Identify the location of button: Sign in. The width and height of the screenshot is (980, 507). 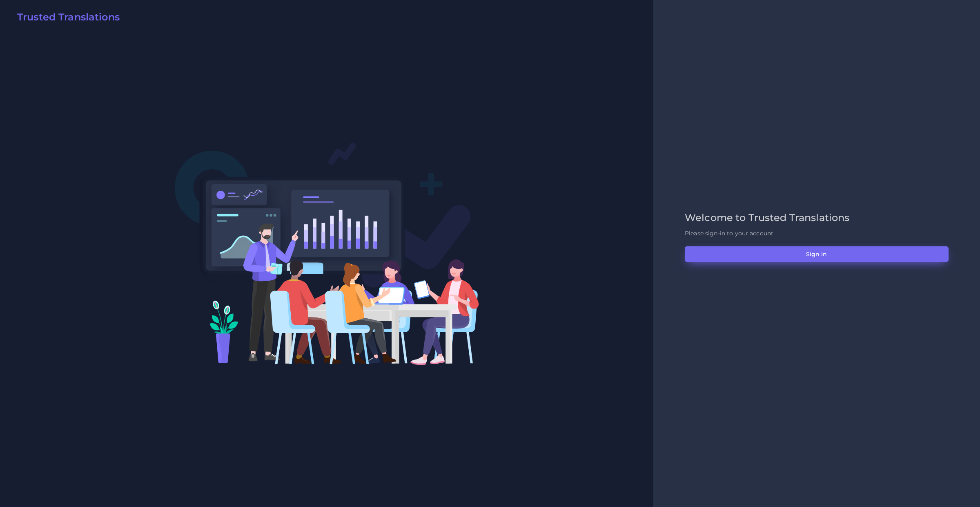
(817, 254).